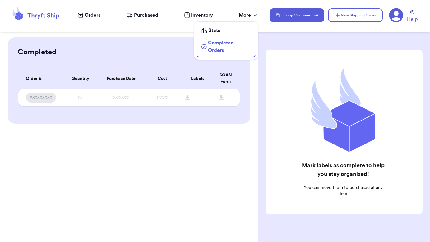 The width and height of the screenshot is (430, 242). Describe the element at coordinates (40, 79) in the screenshot. I see `th: Order #` at that location.